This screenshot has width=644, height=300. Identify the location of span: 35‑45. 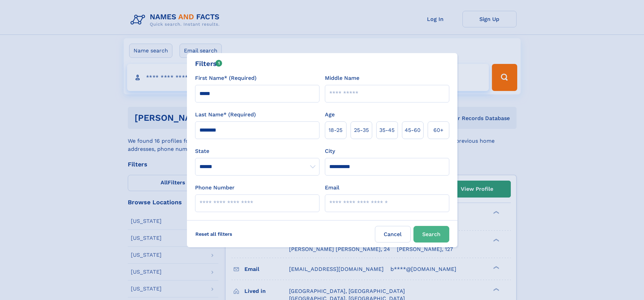
(387, 130).